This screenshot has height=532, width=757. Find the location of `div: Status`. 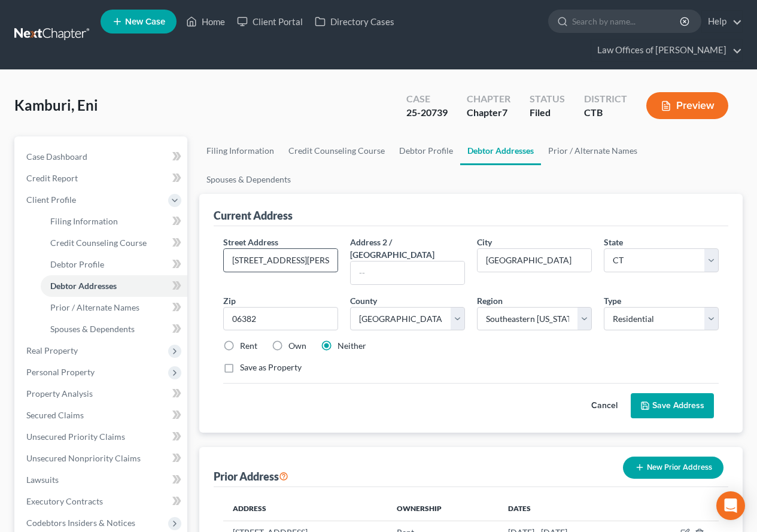

div: Status is located at coordinates (547, 99).